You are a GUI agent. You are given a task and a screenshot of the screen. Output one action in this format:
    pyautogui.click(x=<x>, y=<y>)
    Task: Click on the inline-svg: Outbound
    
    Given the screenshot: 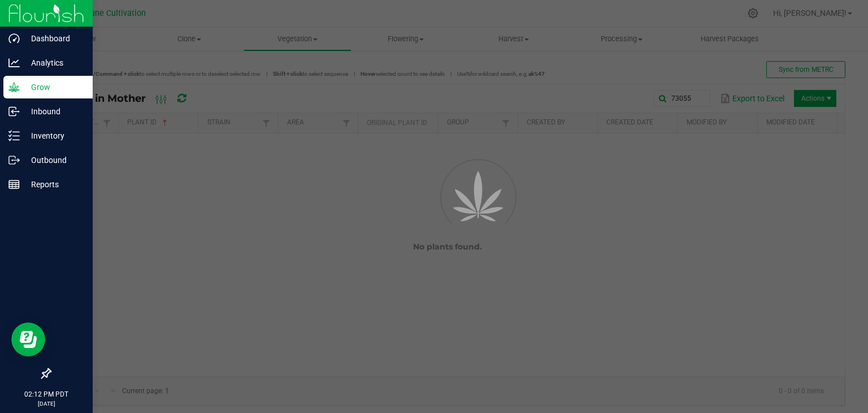 What is the action you would take?
    pyautogui.click(x=14, y=160)
    